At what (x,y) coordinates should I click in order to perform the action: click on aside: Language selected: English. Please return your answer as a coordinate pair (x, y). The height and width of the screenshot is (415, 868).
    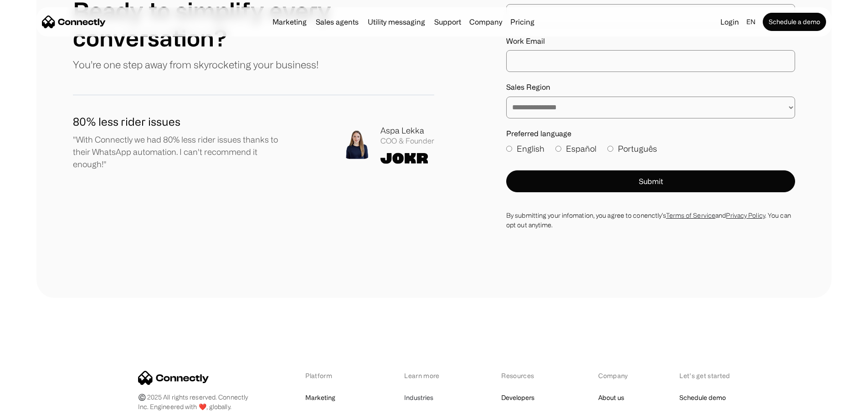
    Looking at the image, I should click on (32, 405).